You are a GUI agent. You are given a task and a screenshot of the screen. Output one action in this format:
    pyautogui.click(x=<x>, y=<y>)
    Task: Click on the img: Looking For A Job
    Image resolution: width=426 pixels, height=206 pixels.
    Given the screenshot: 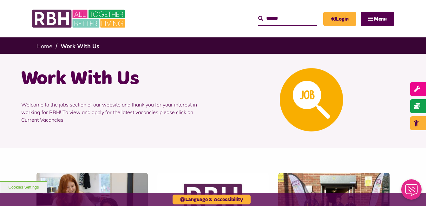 What is the action you would take?
    pyautogui.click(x=311, y=100)
    